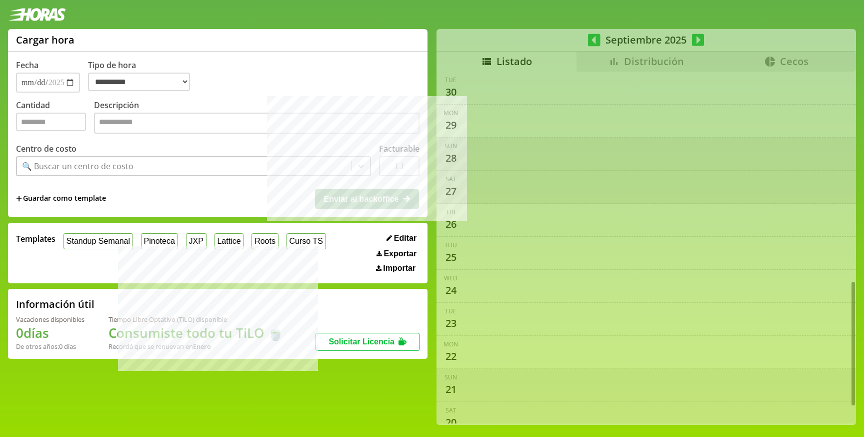  Describe the element at coordinates (61, 199) in the screenshot. I see `span: +Guardar como template` at that location.